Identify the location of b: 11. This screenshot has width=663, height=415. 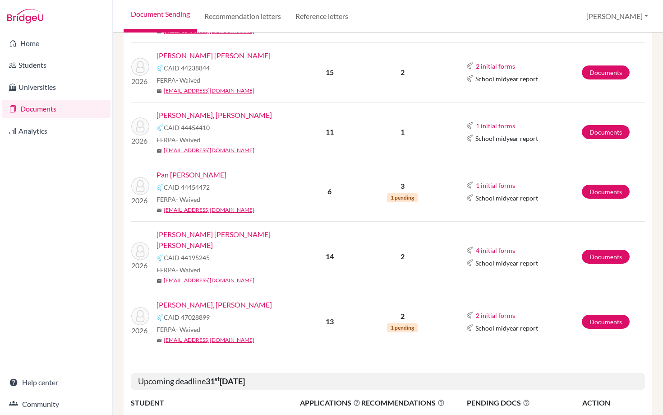
(330, 131).